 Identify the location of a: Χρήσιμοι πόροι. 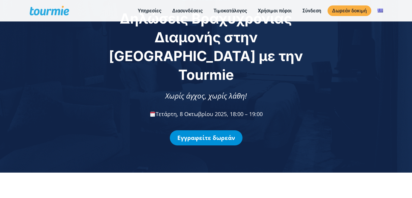
(275, 11).